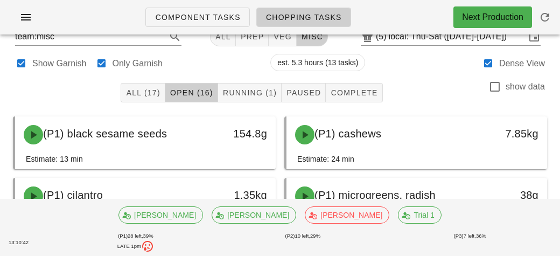 This screenshot has height=256, width=560. I want to click on span: prep, so click(252, 37).